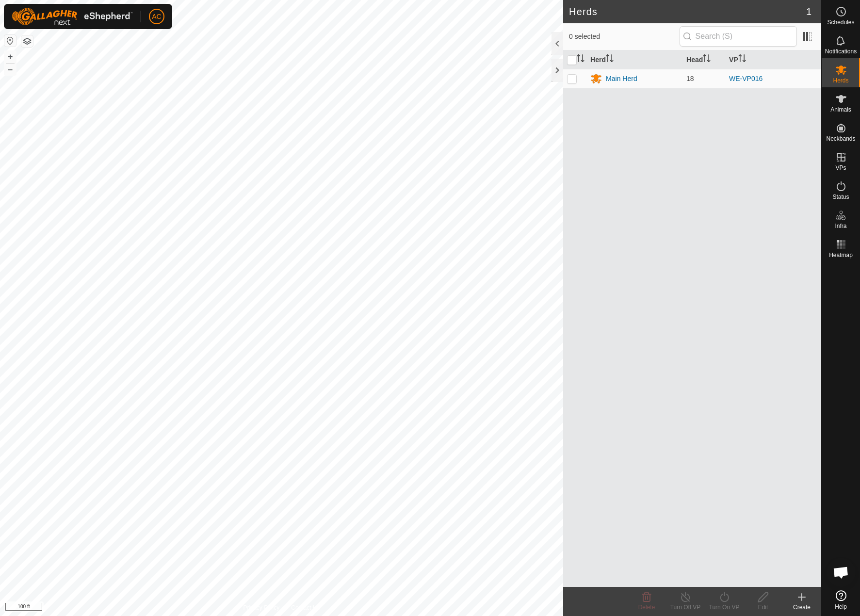  I want to click on div: Main Herd, so click(621, 79).